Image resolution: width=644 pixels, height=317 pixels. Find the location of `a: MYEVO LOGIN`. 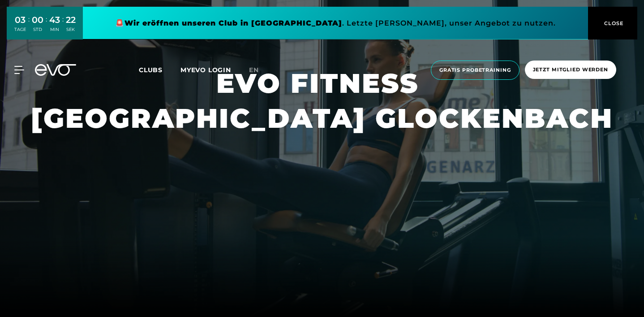

a: MYEVO LOGIN is located at coordinates (206, 70).